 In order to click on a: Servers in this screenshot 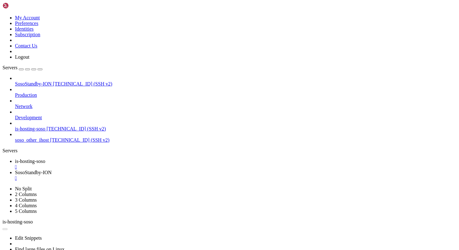, I will do `click(22, 67)`.